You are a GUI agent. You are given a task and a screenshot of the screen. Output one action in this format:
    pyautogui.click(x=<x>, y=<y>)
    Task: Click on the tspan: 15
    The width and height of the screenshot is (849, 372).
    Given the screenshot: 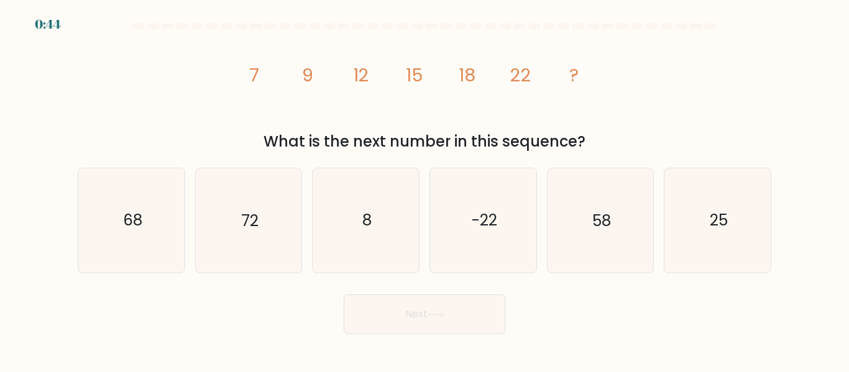 What is the action you would take?
    pyautogui.click(x=414, y=75)
    